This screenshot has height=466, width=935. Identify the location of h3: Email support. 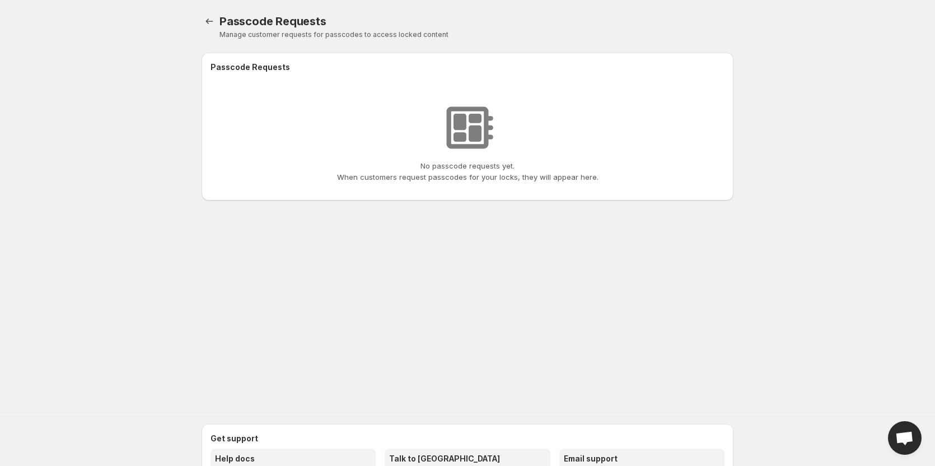
(642, 459).